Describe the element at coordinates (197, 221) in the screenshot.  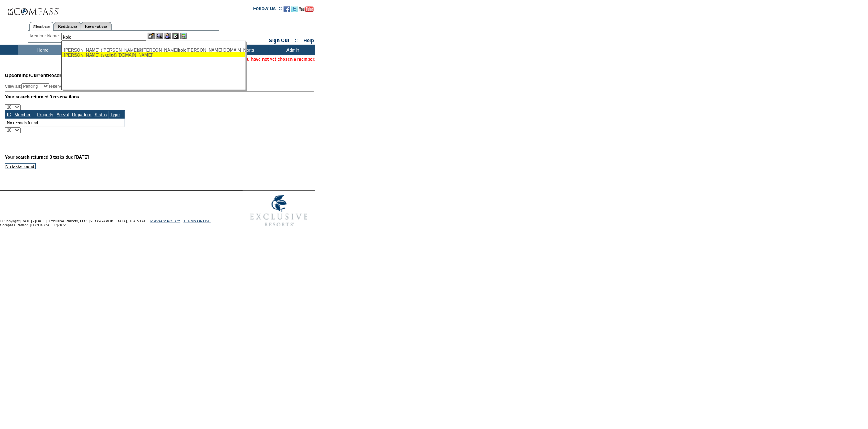
I see `a: TERMS OF USE` at that location.